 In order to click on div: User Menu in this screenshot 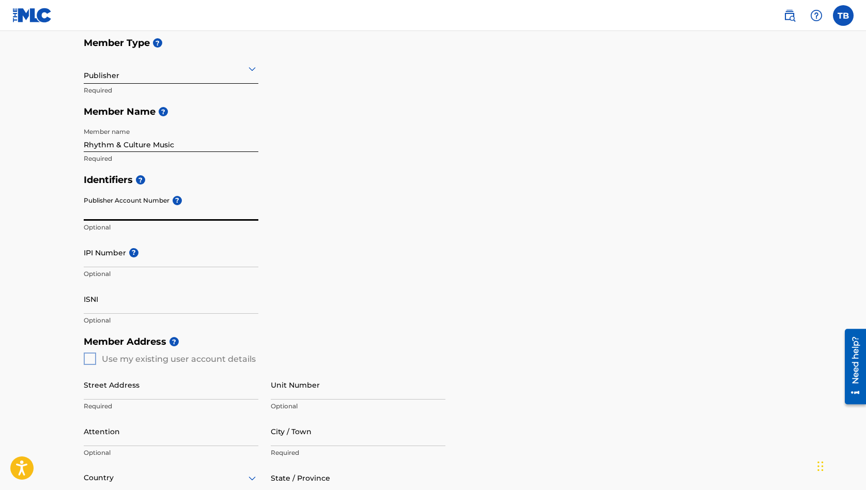, I will do `click(843, 16)`.